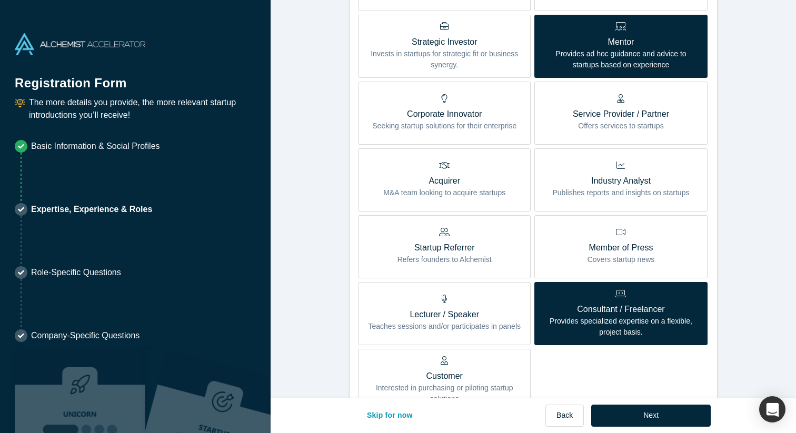 This screenshot has width=796, height=433. I want to click on p: Provides ad hoc guidance and advice to startups based on experience, so click(621, 59).